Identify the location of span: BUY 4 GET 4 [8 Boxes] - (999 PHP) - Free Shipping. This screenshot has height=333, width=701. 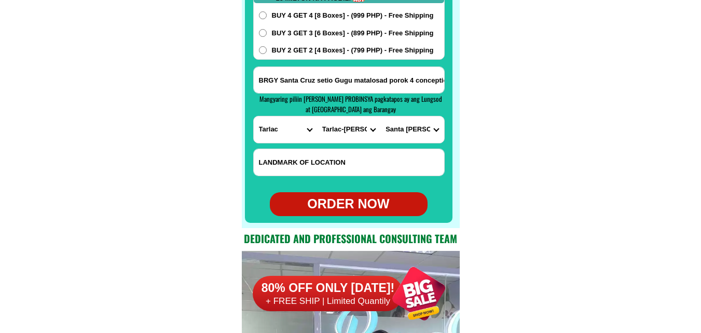
(353, 16).